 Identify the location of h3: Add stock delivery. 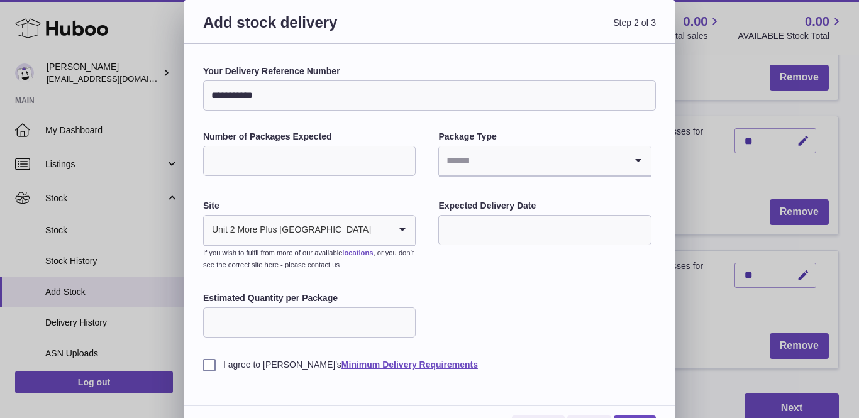
(316, 30).